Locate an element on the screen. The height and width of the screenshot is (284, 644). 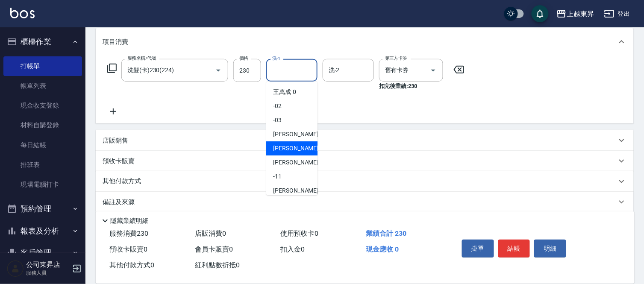
span: 使用預收卡 0 is located at coordinates (299, 233).